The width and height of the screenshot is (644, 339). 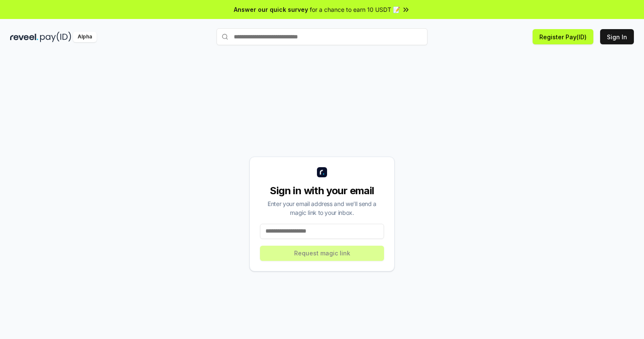 What do you see at coordinates (563, 37) in the screenshot?
I see `button: Register Pay(ID)` at bounding box center [563, 37].